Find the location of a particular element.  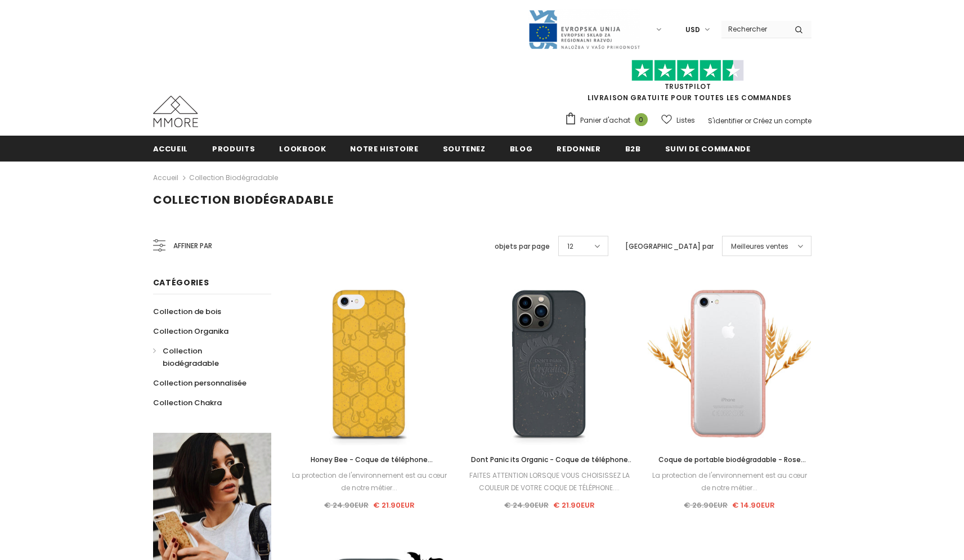

span: Collection personnalisée is located at coordinates (200, 383).